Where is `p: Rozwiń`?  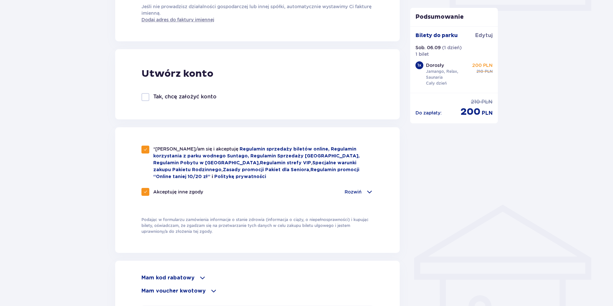
p: Rozwiń is located at coordinates (353, 192).